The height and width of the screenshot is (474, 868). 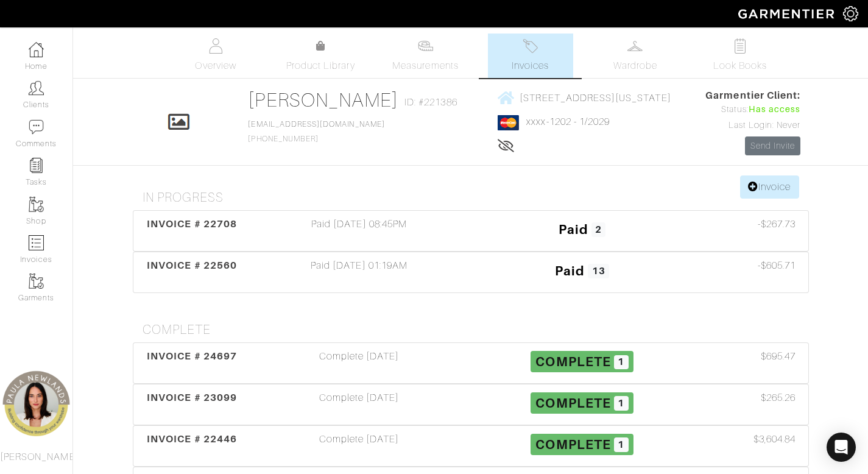 I want to click on img: comment-icon-a0a6a9ef722e966f86d9cbdc48e553b5cf19dbc54f86b18d962a5391bc8f6eb6.png, so click(x=36, y=127).